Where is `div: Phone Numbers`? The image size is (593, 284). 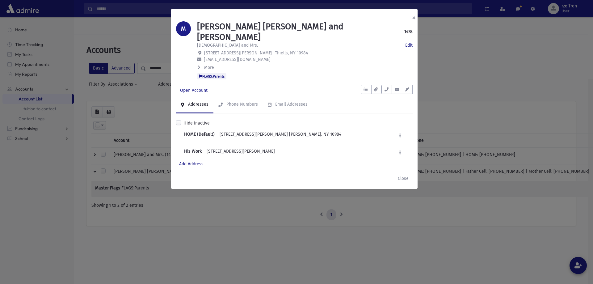
div: Phone Numbers is located at coordinates (242, 104).